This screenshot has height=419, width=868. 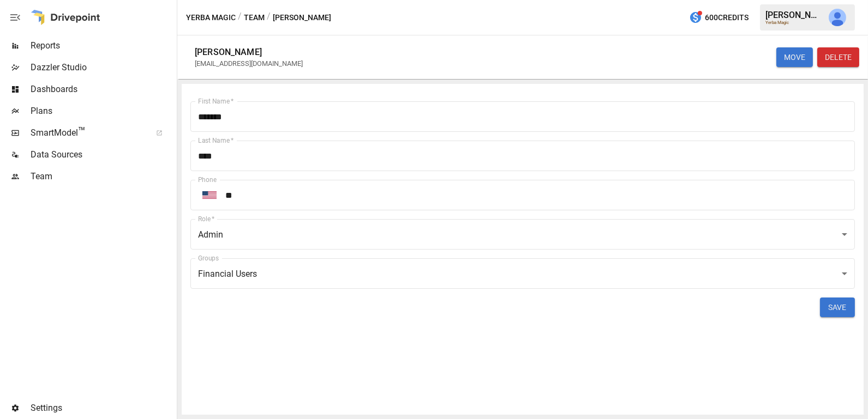 I want to click on label: Phone, so click(x=208, y=180).